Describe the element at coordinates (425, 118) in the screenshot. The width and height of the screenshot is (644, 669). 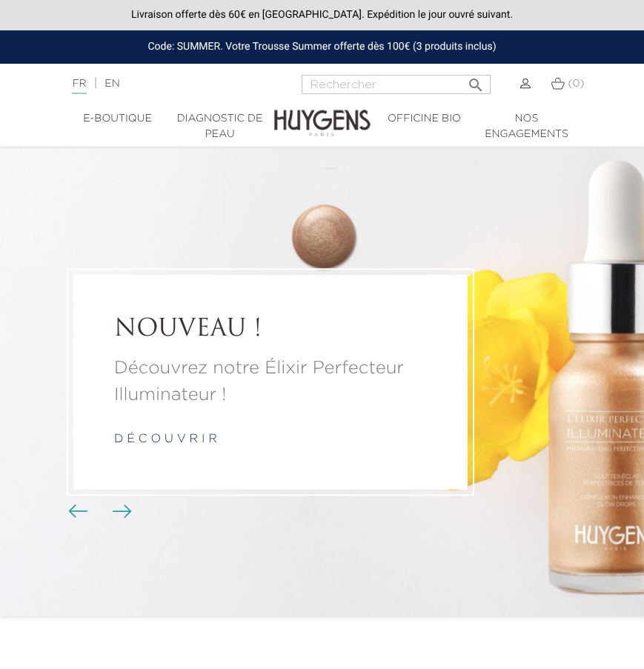
I see `a: Officine Bio` at that location.